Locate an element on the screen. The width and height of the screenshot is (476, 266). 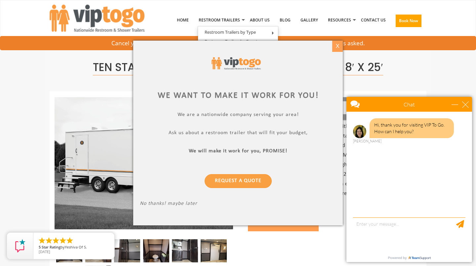
div: Hi, thank you for visiting VIP To Go. How can I help you? is located at coordinates (69, 35).